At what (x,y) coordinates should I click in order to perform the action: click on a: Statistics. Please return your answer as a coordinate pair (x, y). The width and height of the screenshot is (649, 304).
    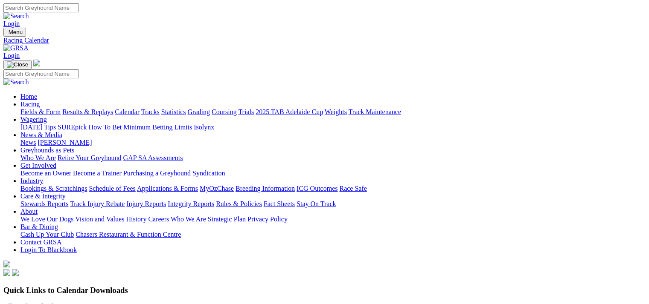
    Looking at the image, I should click on (174, 112).